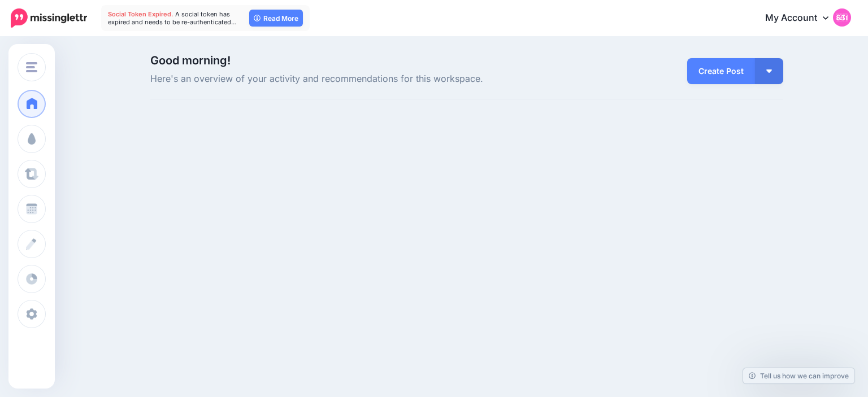  What do you see at coordinates (141, 14) in the screenshot?
I see `span: Social Token Expired.` at bounding box center [141, 14].